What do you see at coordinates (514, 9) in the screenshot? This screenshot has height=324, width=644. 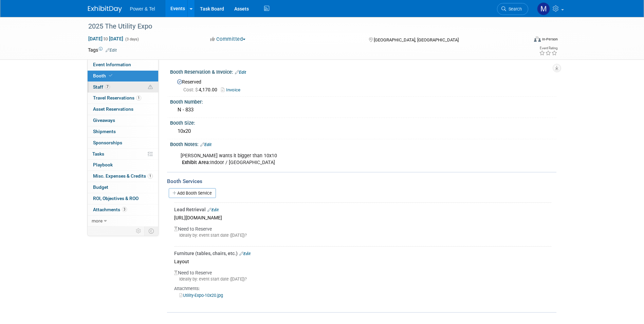 I see `span: Search` at bounding box center [514, 9].